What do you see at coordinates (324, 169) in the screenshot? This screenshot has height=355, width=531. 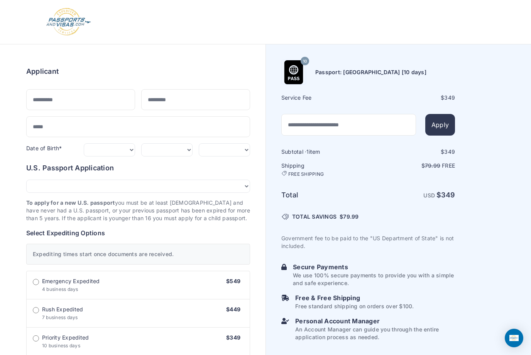 I see `h6: Shipping` at bounding box center [324, 169].